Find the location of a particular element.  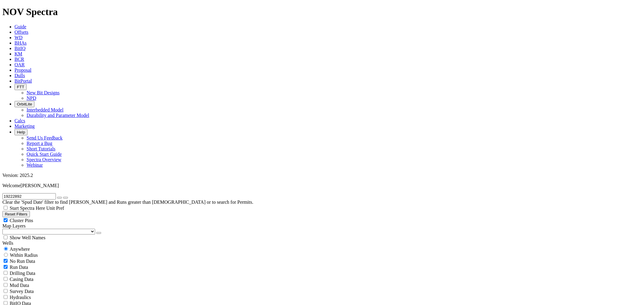

a: Webinar is located at coordinates (35, 165).